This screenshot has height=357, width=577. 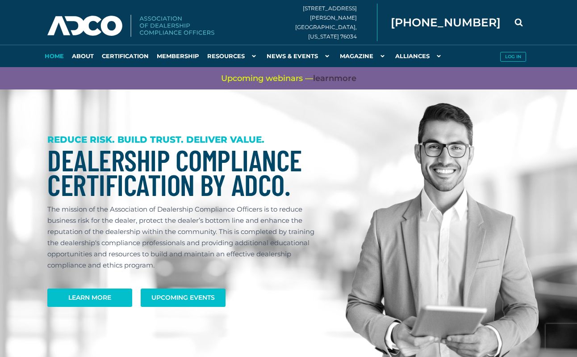 I want to click on a: Home, so click(x=54, y=56).